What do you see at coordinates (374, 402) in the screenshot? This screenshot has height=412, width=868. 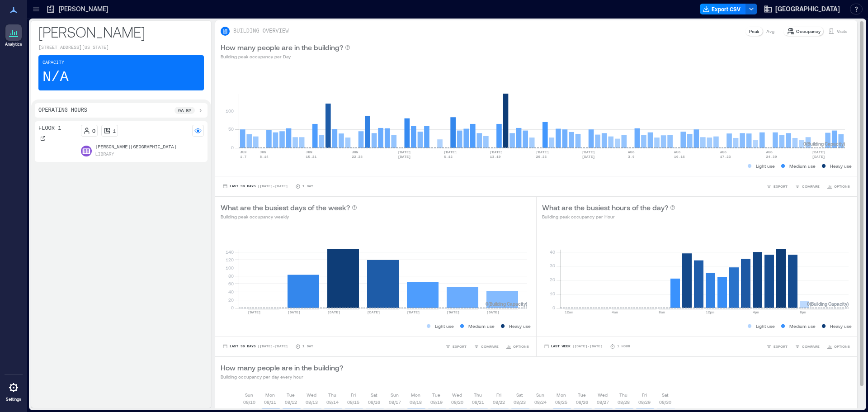 I see `p: 08/16` at bounding box center [374, 402].